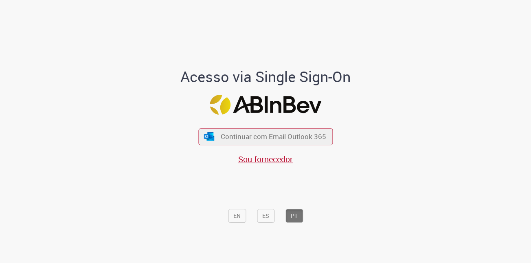  Describe the element at coordinates (265, 137) in the screenshot. I see `button: ícone Azure/Microsoft 360 Continuar com Email Outlook 365` at that location.